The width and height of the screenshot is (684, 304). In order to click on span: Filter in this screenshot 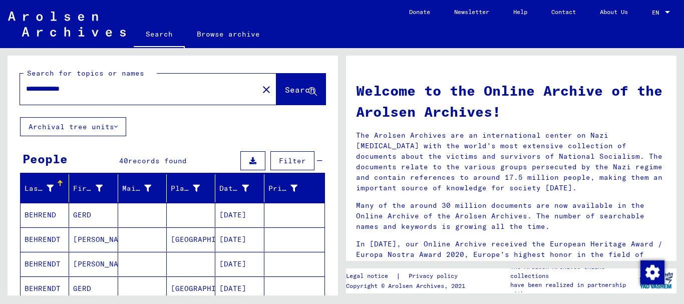, I will do `click(293, 161)`.